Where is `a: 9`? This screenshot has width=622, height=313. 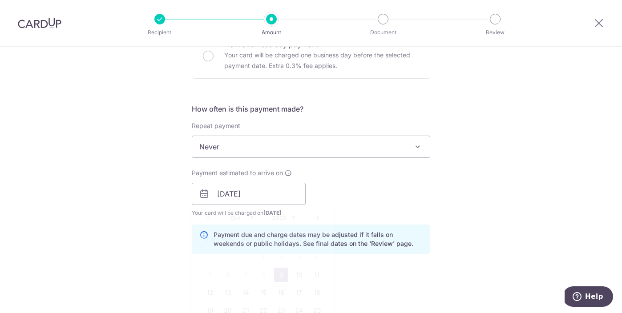
a: 9 is located at coordinates (281, 275).